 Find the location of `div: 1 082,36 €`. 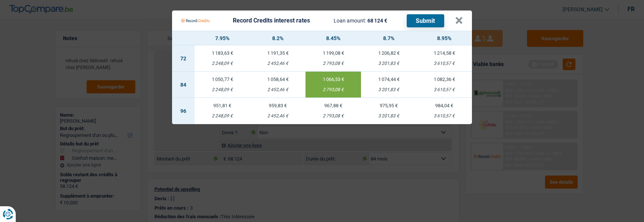

div: 1 082,36 € is located at coordinates (444, 79).